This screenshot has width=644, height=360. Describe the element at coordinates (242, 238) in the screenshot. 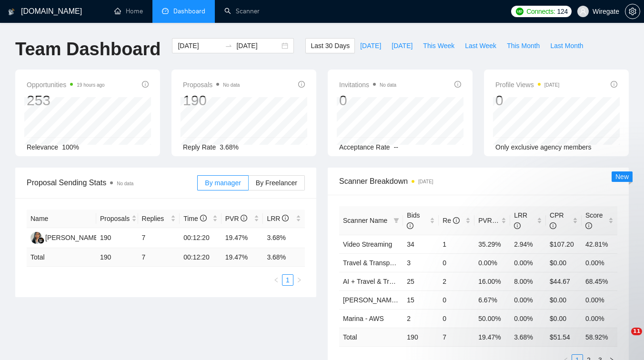

I see `td: 19.47%` at that location.